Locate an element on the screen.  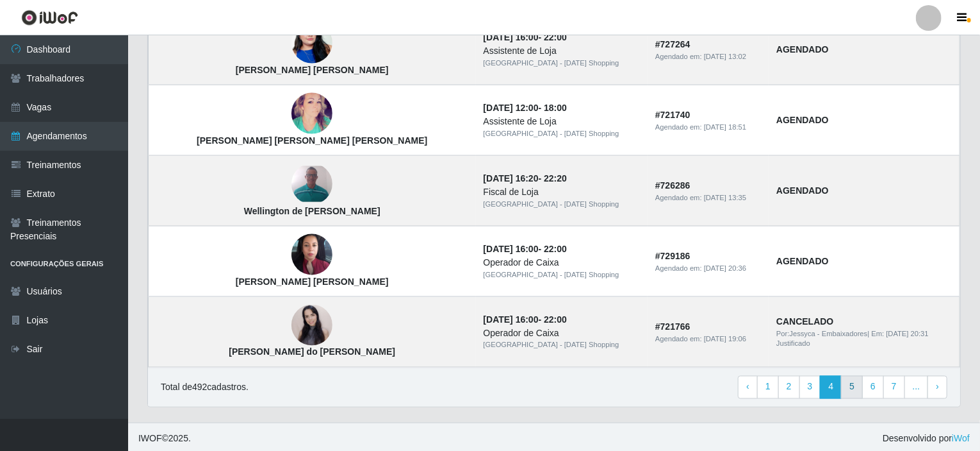
strong: # 721766 is located at coordinates (673, 326).